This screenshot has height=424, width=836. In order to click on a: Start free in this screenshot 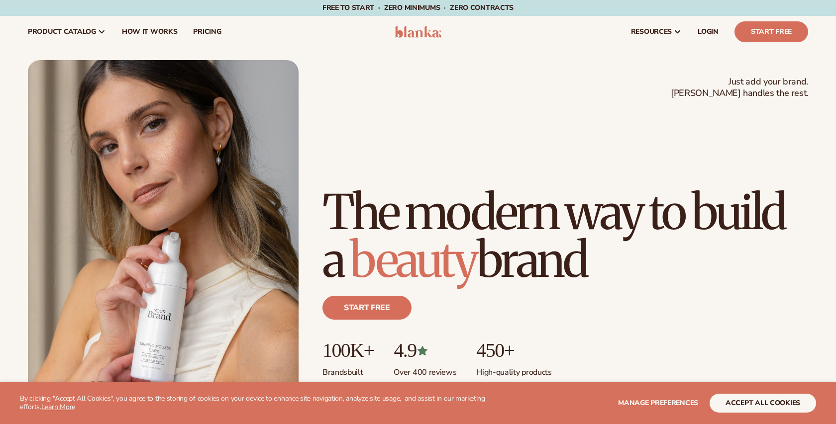, I will do `click(367, 308)`.